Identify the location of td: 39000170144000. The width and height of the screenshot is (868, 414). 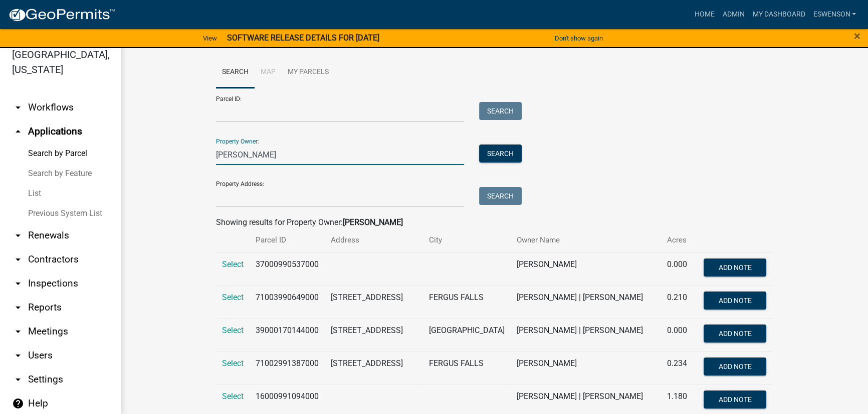
(287, 335).